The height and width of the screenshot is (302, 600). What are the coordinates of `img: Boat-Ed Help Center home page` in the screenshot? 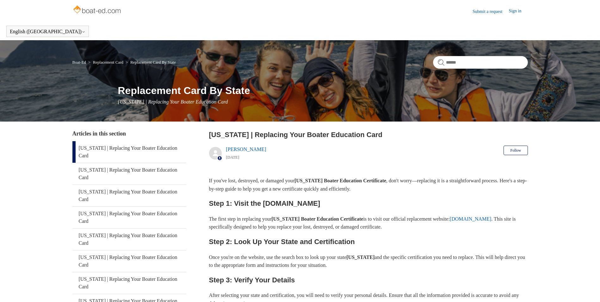 It's located at (97, 10).